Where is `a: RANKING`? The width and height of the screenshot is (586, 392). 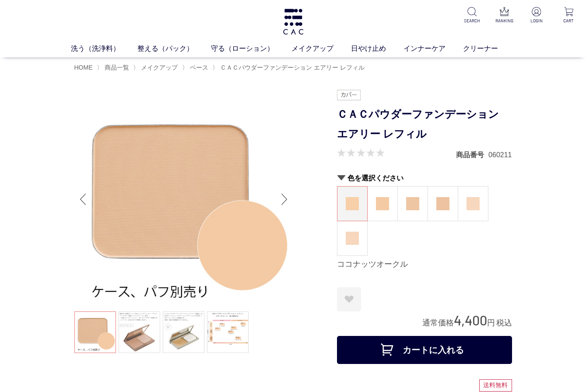
a: RANKING is located at coordinates (505, 15).